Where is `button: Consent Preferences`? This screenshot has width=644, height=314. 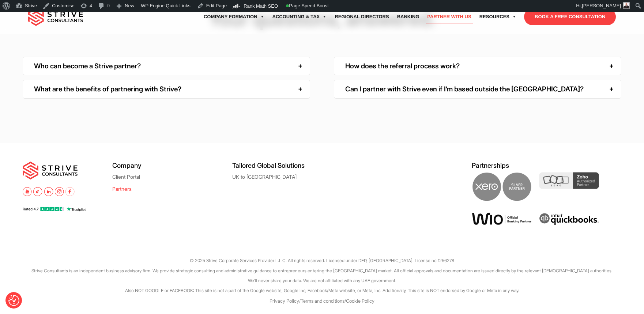
button: Consent Preferences is located at coordinates (14, 300).